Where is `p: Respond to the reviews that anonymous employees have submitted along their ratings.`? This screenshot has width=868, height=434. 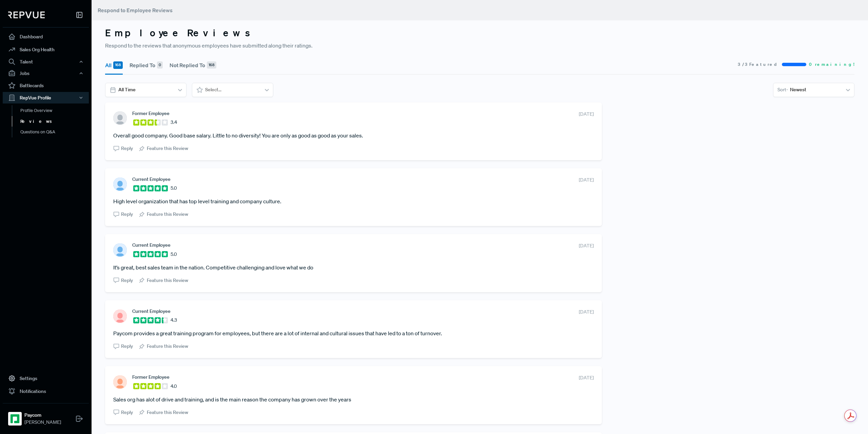 p: Respond to the reviews that anonymous employees have submitted along their ratings. is located at coordinates (480, 46).